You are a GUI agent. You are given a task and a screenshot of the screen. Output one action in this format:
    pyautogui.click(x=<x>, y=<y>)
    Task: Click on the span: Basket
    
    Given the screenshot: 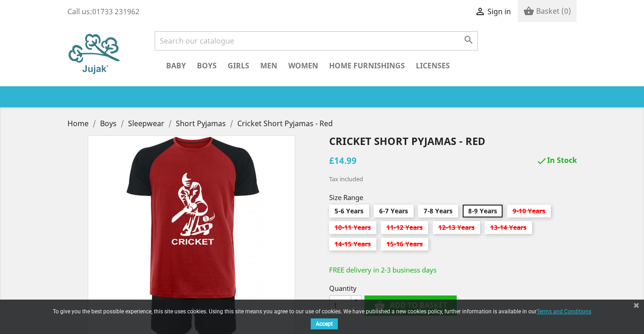 What is the action you would take?
    pyautogui.click(x=548, y=11)
    